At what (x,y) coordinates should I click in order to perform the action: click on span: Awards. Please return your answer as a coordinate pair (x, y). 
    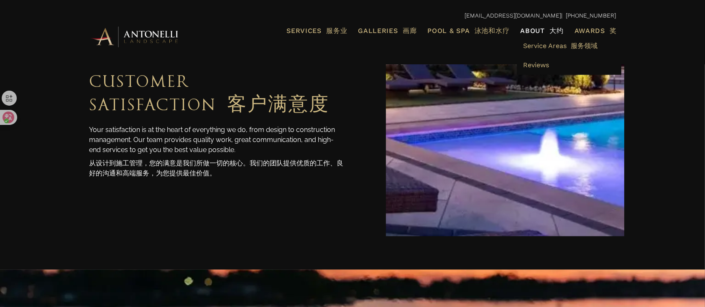
    Looking at the image, I should click on (595, 31).